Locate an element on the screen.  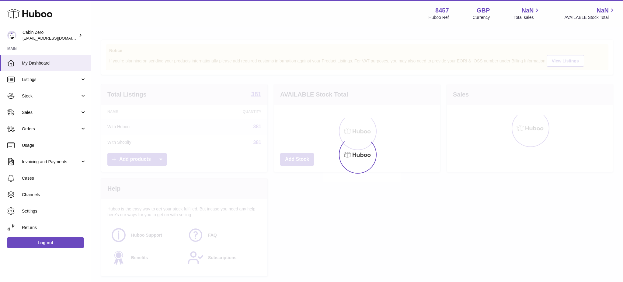
span: Listings is located at coordinates (51, 79).